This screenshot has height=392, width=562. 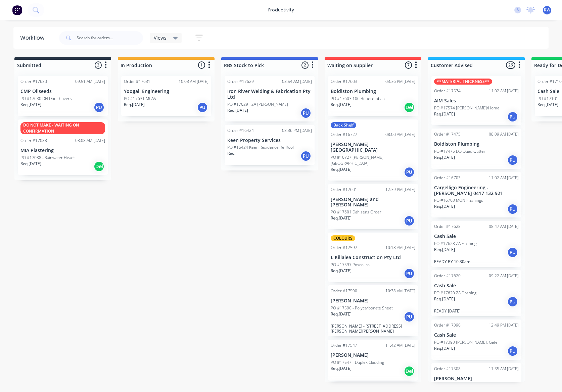 I want to click on div: DO NOT MAKE - WAITING ON CONFIRMATION, so click(x=63, y=128).